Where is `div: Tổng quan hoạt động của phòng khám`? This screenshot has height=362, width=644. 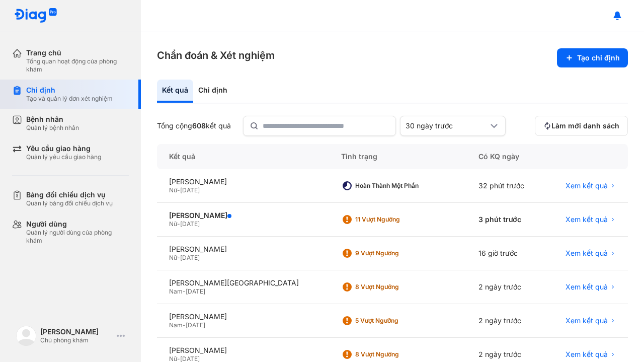
div: Tổng quan hoạt động của phòng khám is located at coordinates (77, 65).